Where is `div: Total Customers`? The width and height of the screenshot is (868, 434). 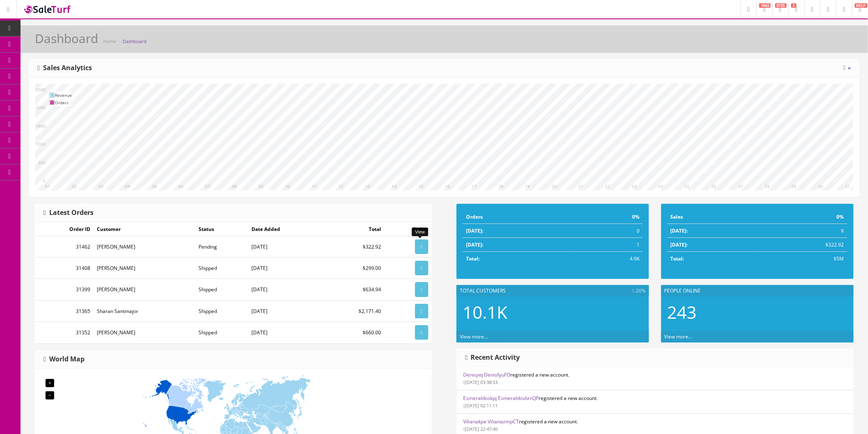
div: Total Customers is located at coordinates (552, 291).